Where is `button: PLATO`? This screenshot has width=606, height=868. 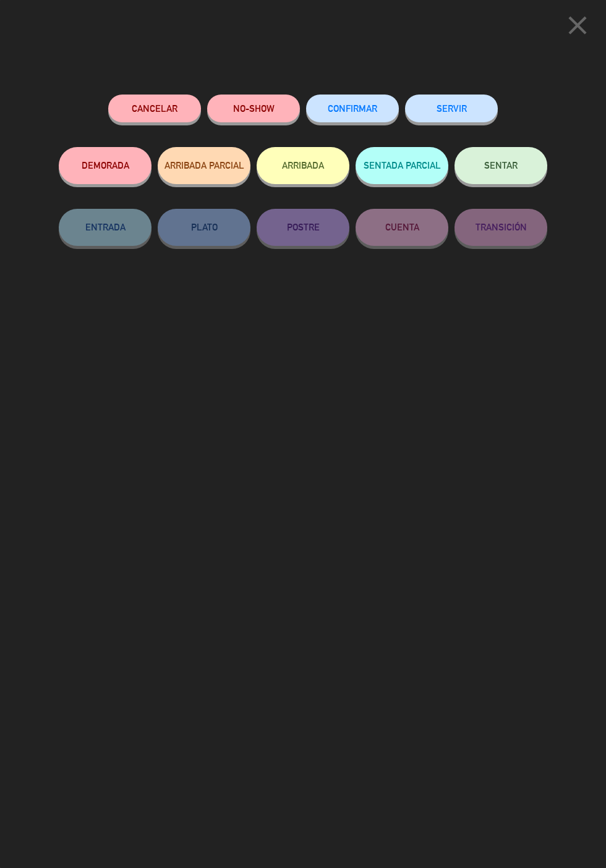
button: PLATO is located at coordinates (204, 227).